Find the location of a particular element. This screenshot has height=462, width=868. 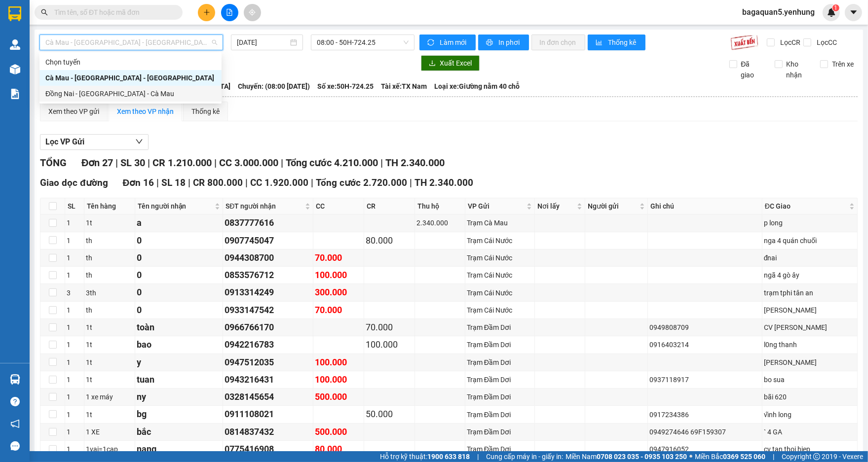

button: plus is located at coordinates (206, 12).